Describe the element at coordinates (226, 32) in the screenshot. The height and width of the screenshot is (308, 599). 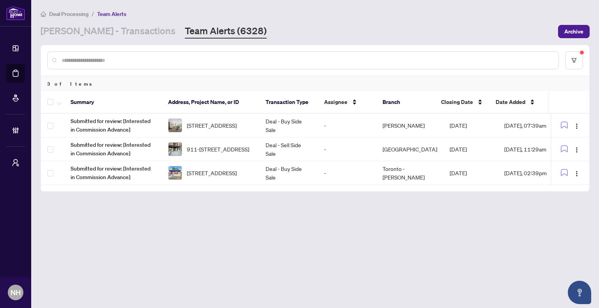
I see `a: Team Alerts (6328)` at that location.